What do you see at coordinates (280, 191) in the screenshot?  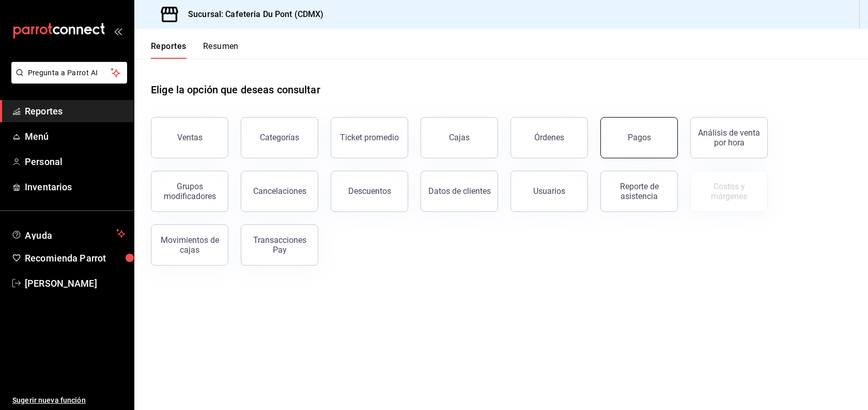 I see `div: Cancelaciones` at bounding box center [280, 191].